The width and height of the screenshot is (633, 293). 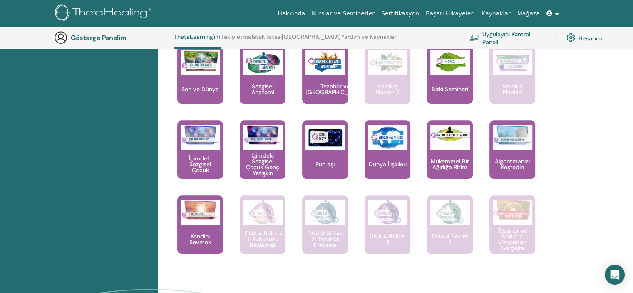 I want to click on img: Dünya İlişkileri, so click(x=388, y=137).